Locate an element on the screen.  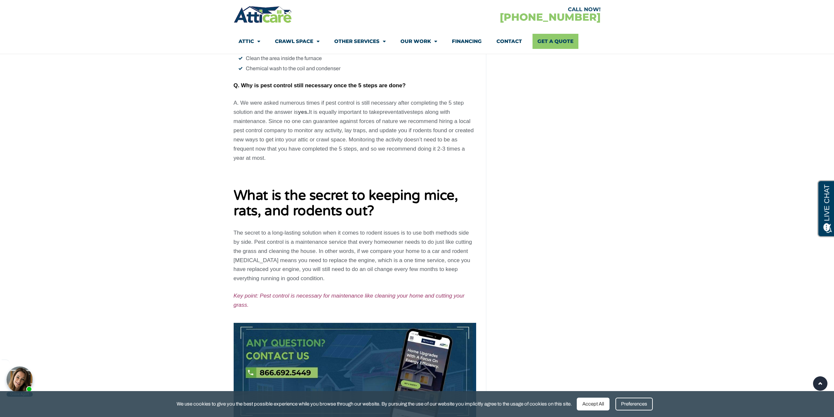
span: preventative is located at coordinates (395, 112).